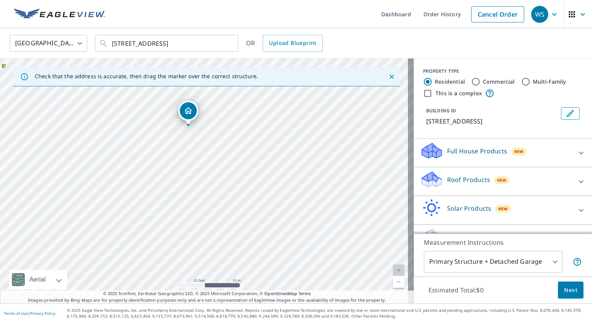 Image resolution: width=592 pixels, height=323 pixels. What do you see at coordinates (399, 282) in the screenshot?
I see `a: Current Level 20, Zoom Out` at bounding box center [399, 282].